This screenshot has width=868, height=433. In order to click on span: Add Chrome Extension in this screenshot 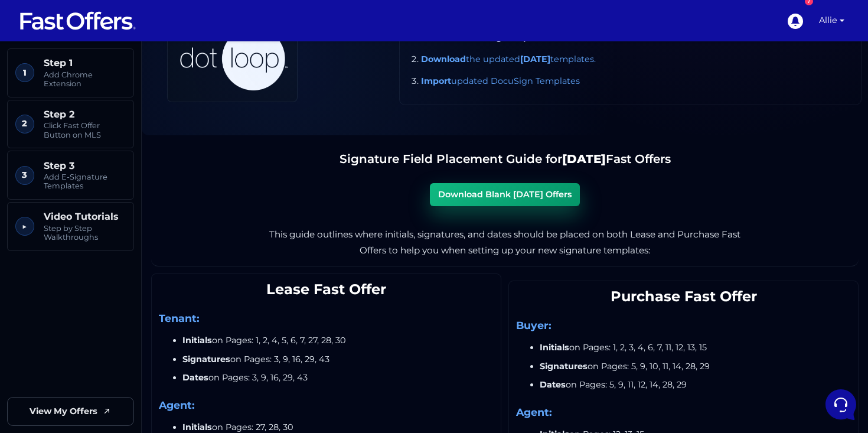, I will do `click(84, 79)`.